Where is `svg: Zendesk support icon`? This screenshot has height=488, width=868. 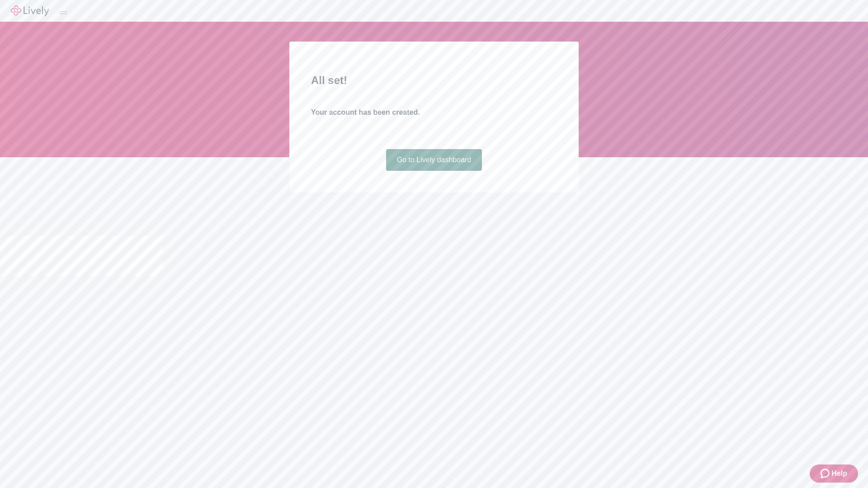 svg: Zendesk support icon is located at coordinates (826, 473).